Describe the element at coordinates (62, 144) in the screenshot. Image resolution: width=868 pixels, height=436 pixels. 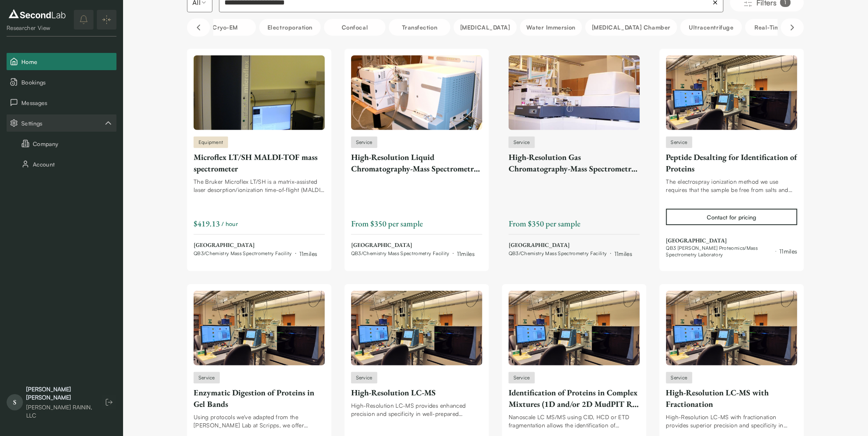
I see `button: Company` at that location.